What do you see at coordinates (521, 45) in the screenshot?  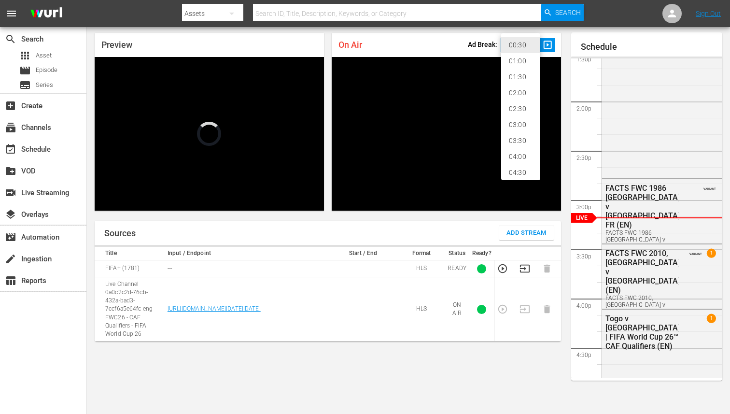 I see `li: 00:30` at bounding box center [521, 45].